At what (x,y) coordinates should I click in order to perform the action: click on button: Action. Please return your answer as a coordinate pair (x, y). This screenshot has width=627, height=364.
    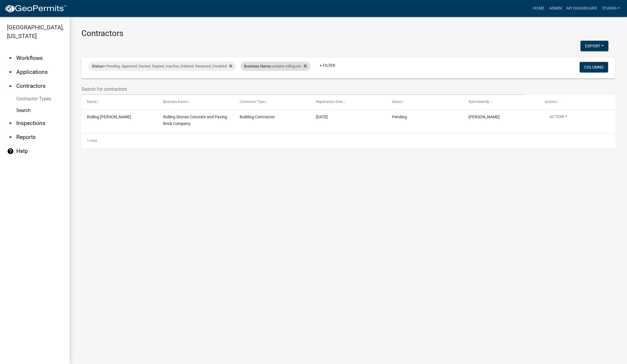
    Looking at the image, I should click on (558, 118).